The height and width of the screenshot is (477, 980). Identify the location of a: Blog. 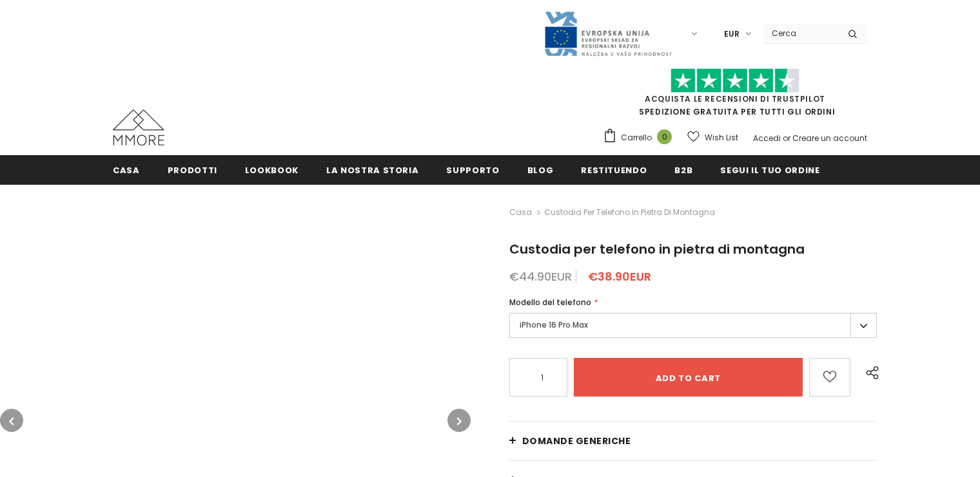
(540, 169).